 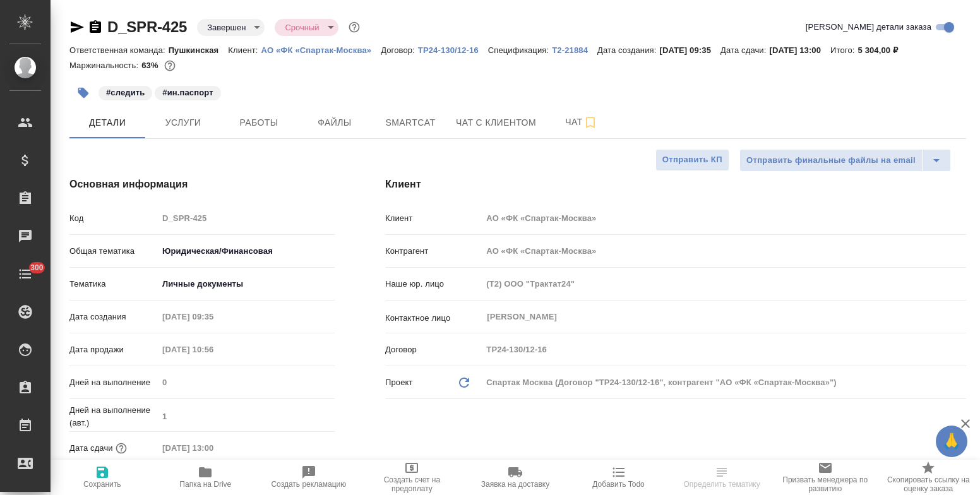 I want to click on p: Дата продажи, so click(x=114, y=350).